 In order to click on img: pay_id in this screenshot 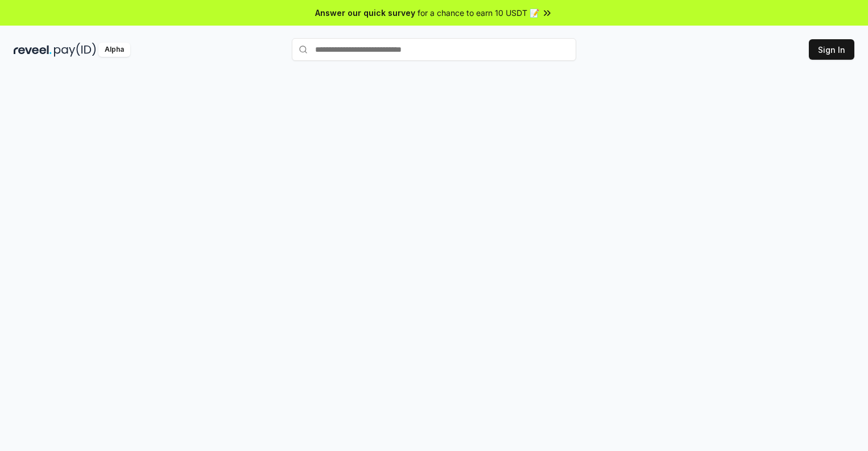, I will do `click(75, 50)`.